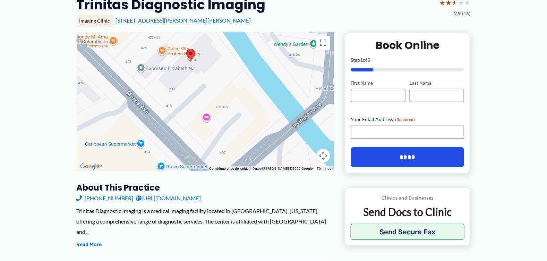 This screenshot has height=261, width=547. What do you see at coordinates (323, 43) in the screenshot?
I see `button: Cambiar a la vista en pantalla completa` at bounding box center [323, 43].